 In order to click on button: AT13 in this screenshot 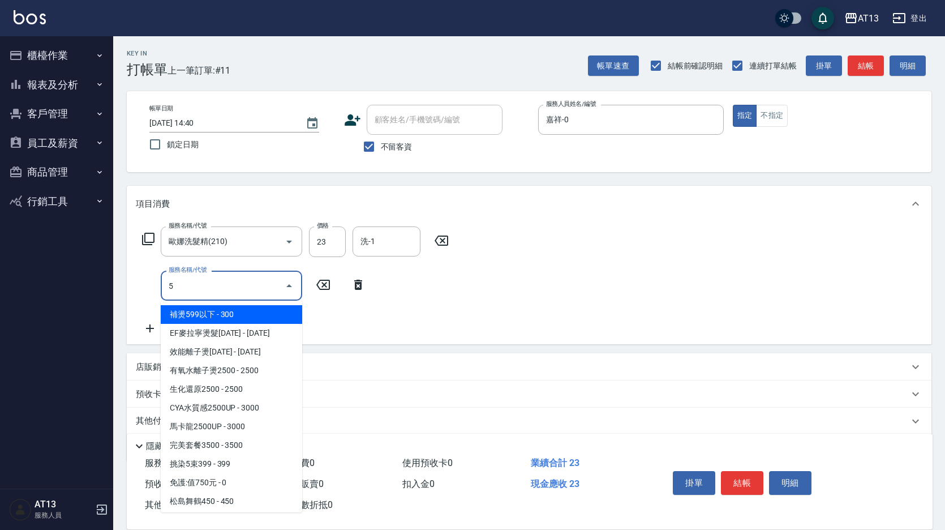, I will do `click(862, 18)`.